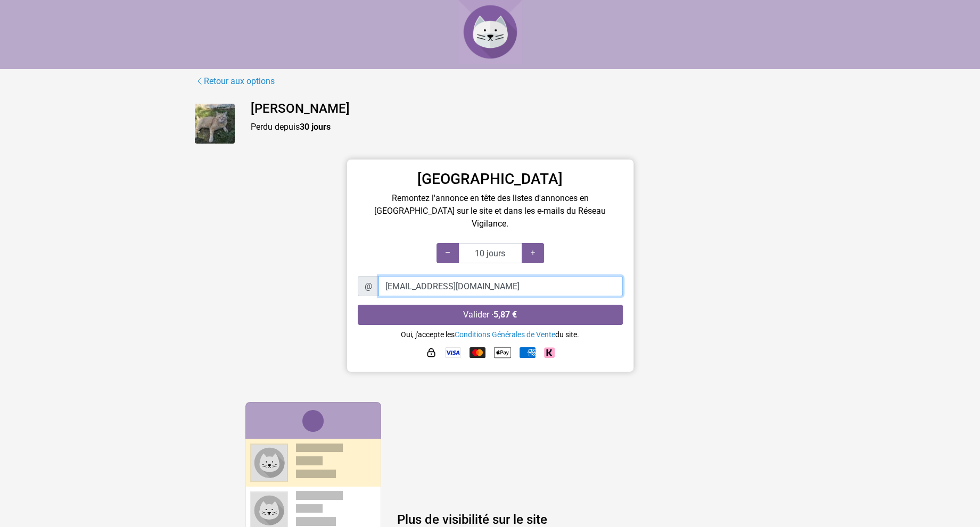 This screenshot has width=980, height=527. What do you see at coordinates (490, 334) in the screenshot?
I see `small: Oui, j'accepte les du site.` at bounding box center [490, 334].